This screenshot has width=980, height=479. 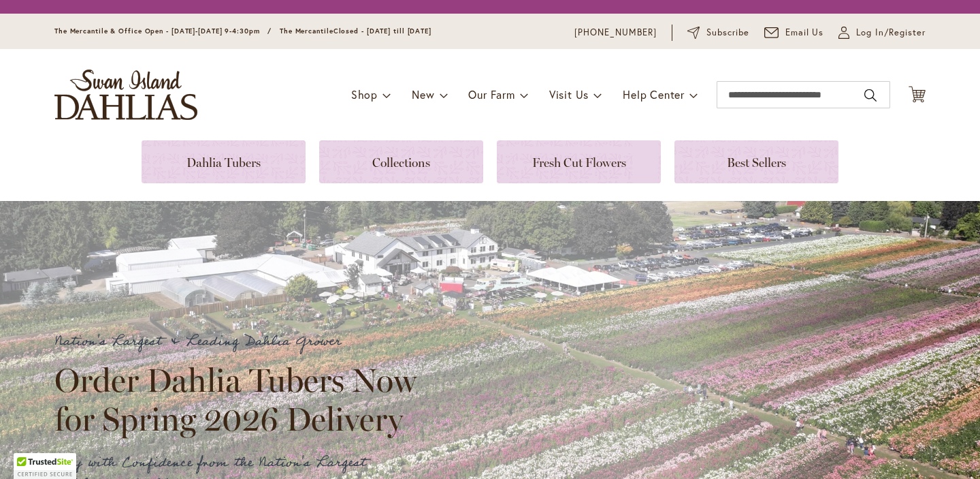 I want to click on span: Visit Us, so click(x=569, y=94).